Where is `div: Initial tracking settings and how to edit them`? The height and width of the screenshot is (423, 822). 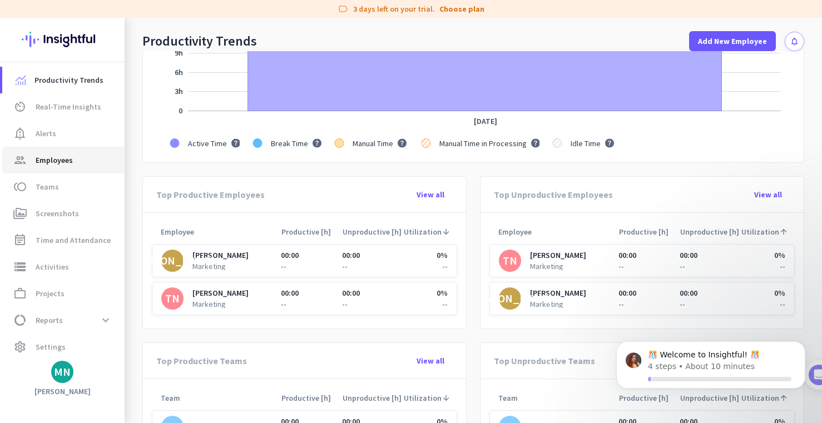
div: Initial tracking settings and how to edit them is located at coordinates (116, 331).